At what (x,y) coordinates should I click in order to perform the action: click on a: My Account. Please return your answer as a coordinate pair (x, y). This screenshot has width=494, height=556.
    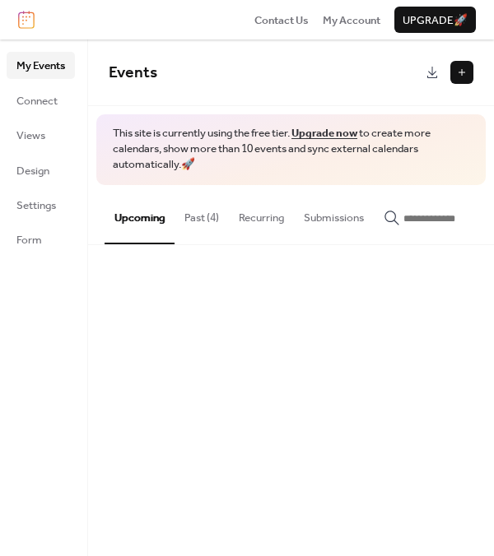
    Looking at the image, I should click on (351, 20).